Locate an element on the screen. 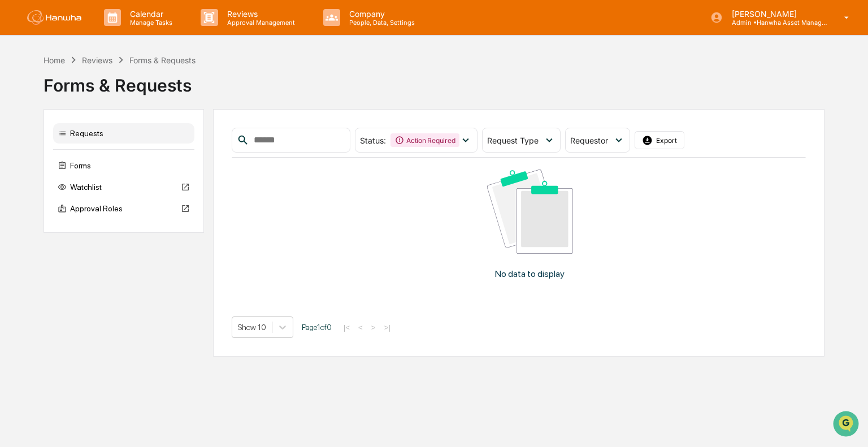  span: Requestor is located at coordinates (589, 140).